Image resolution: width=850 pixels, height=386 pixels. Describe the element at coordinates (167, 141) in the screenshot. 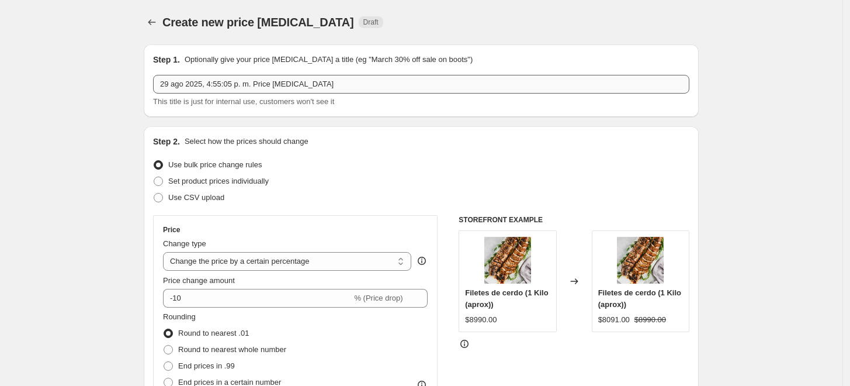

I see `h2: Step 2.` at that location.